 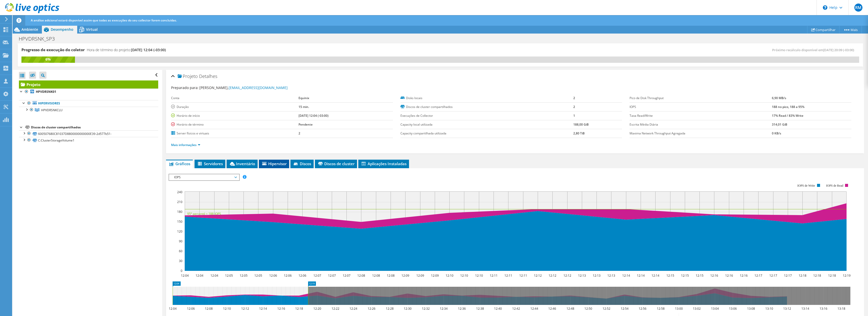 I want to click on span: Inventário, so click(x=242, y=164).